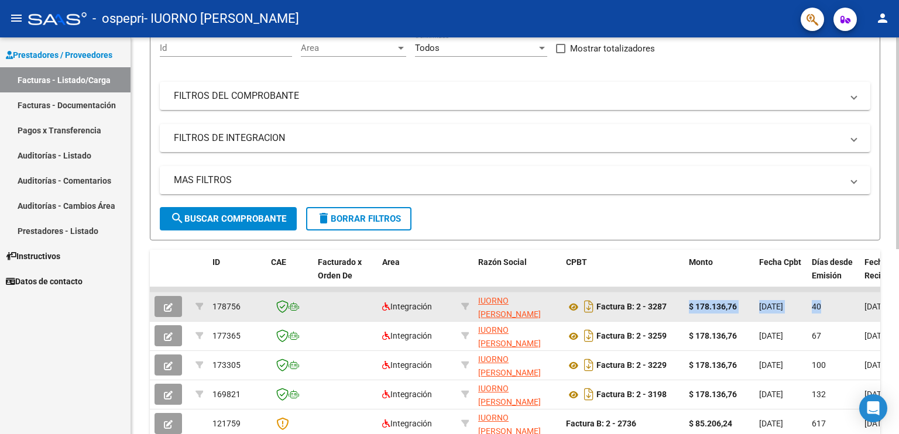  What do you see at coordinates (508, 138) in the screenshot?
I see `mat-panel-title: FILTROS DE INTEGRACION` at bounding box center [508, 138].